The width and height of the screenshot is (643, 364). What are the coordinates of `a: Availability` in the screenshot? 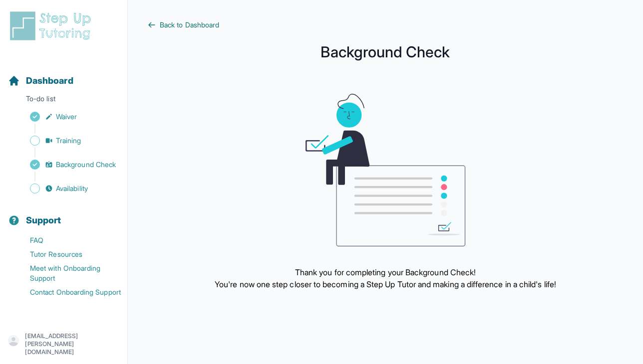 It's located at (68, 189).